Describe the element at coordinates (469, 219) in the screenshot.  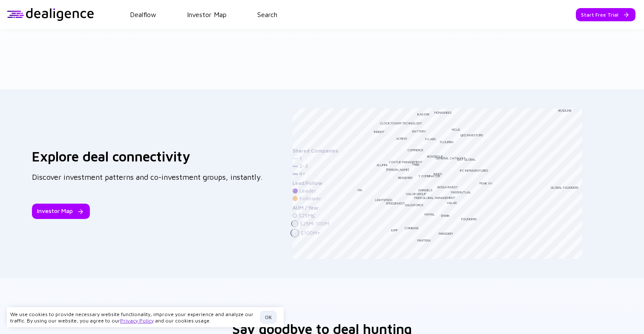
I see `div: Founders` at that location.